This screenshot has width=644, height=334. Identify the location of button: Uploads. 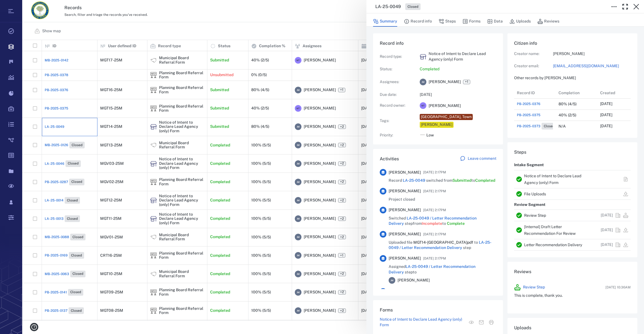
(520, 21).